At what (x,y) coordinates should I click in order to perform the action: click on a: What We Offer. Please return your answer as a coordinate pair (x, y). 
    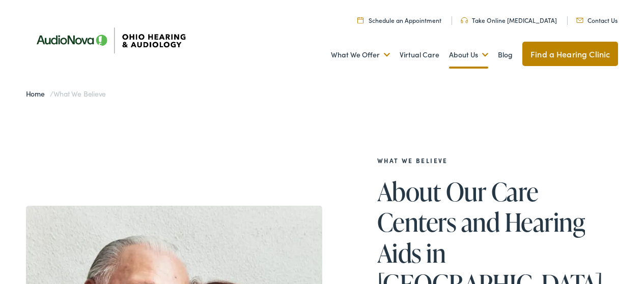
    Looking at the image, I should click on (360, 55).